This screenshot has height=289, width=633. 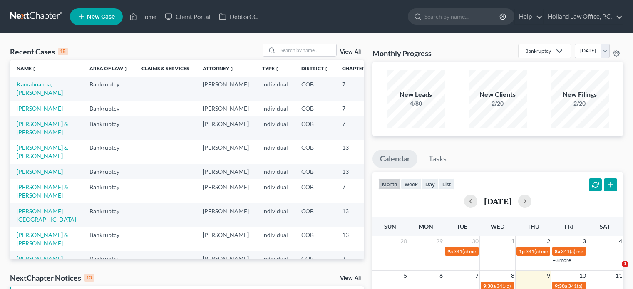 I want to click on div: New Filings, so click(x=580, y=95).